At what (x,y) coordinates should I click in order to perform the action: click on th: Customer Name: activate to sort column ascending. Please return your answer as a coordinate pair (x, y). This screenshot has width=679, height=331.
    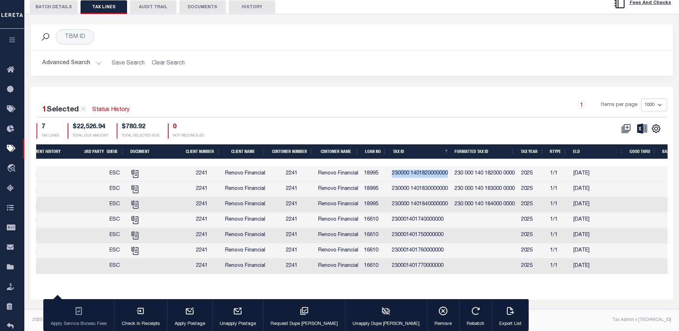
    Looking at the image, I should click on (339, 151).